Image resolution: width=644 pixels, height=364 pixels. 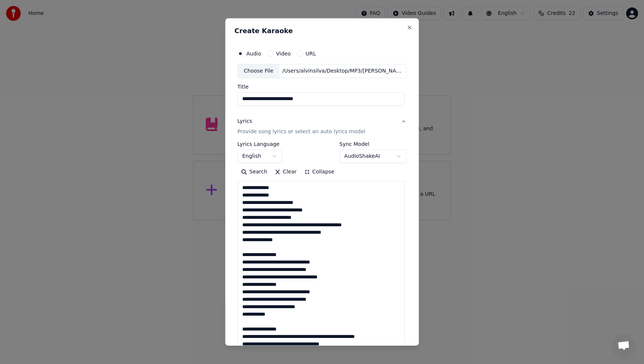 What do you see at coordinates (322, 31) in the screenshot?
I see `h2: Create Karaoke` at bounding box center [322, 31].